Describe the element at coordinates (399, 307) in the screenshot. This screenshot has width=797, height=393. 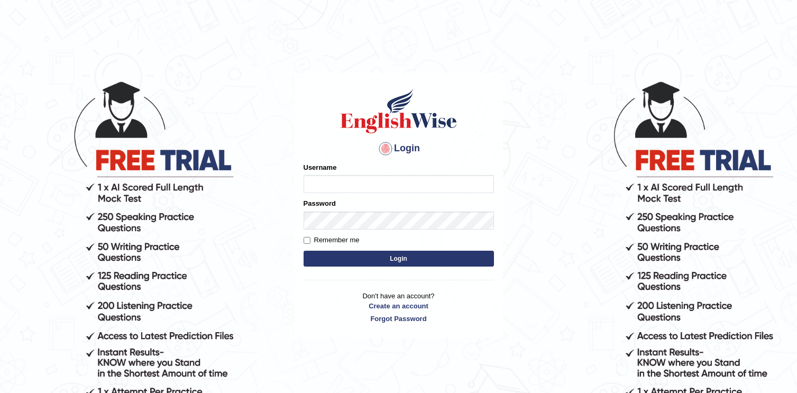
I see `p: Don't have an account?` at that location.